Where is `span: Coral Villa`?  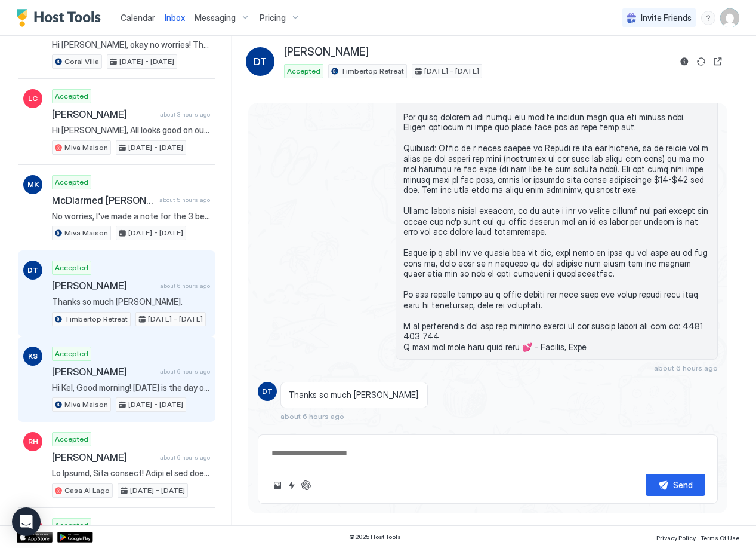
span: Coral Villa is located at coordinates (82, 62).